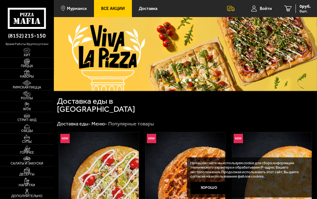  Describe the element at coordinates (99, 124) in the screenshot. I see `a: Меню-` at that location.